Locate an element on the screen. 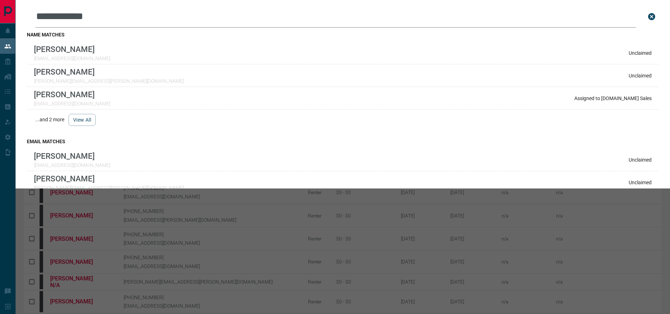  h3: name matches is located at coordinates (343, 35).